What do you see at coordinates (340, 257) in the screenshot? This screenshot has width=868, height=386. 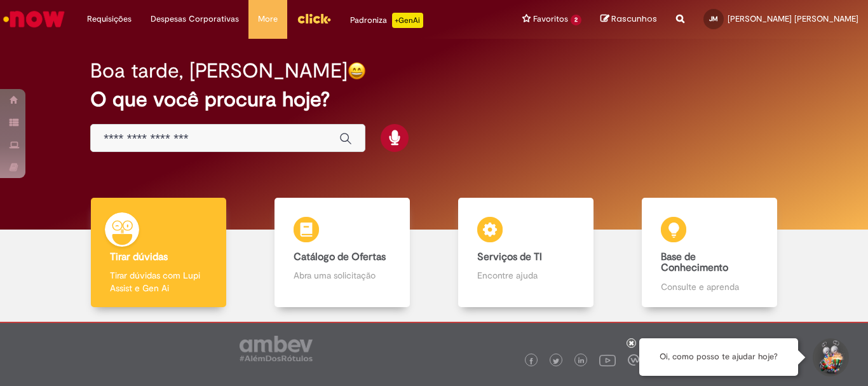 I see `b: Catálogo de Ofertas` at bounding box center [340, 257].